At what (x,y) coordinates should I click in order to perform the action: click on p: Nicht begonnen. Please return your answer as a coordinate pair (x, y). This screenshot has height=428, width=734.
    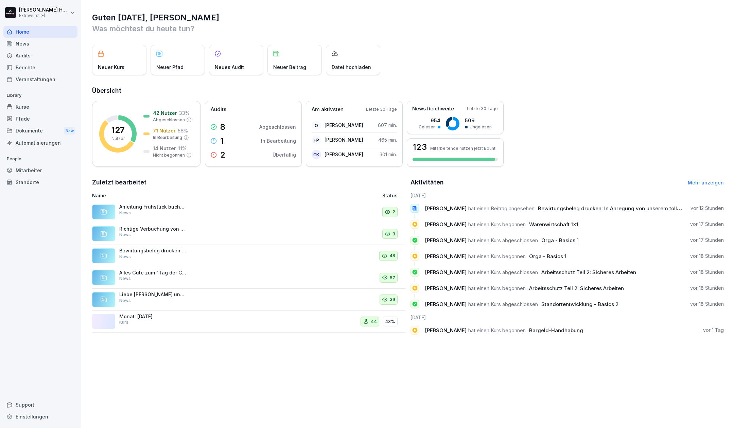
    Looking at the image, I should click on (169, 155).